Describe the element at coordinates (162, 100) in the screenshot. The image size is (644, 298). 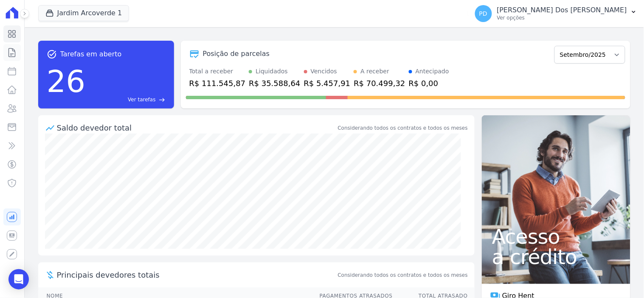
I see `span: east` at that location.